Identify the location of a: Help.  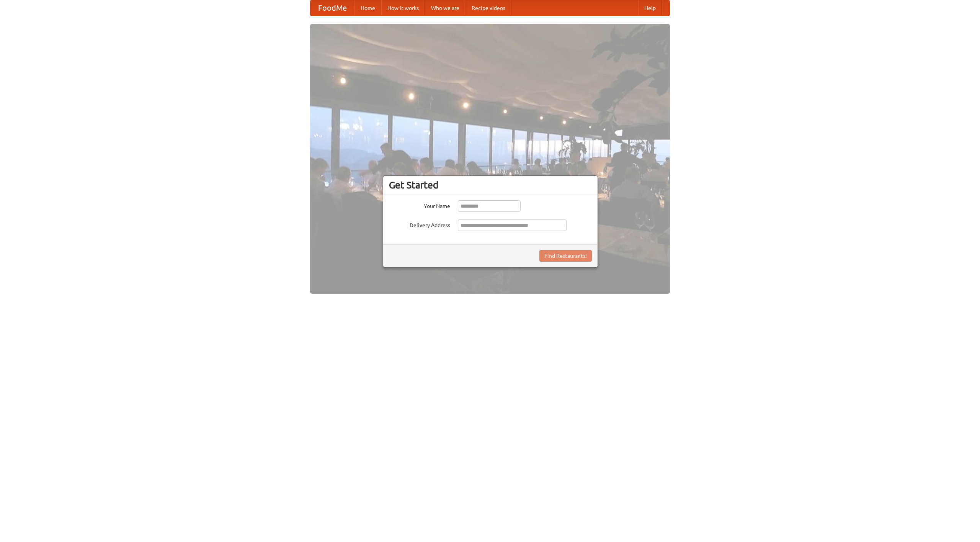
(650, 8).